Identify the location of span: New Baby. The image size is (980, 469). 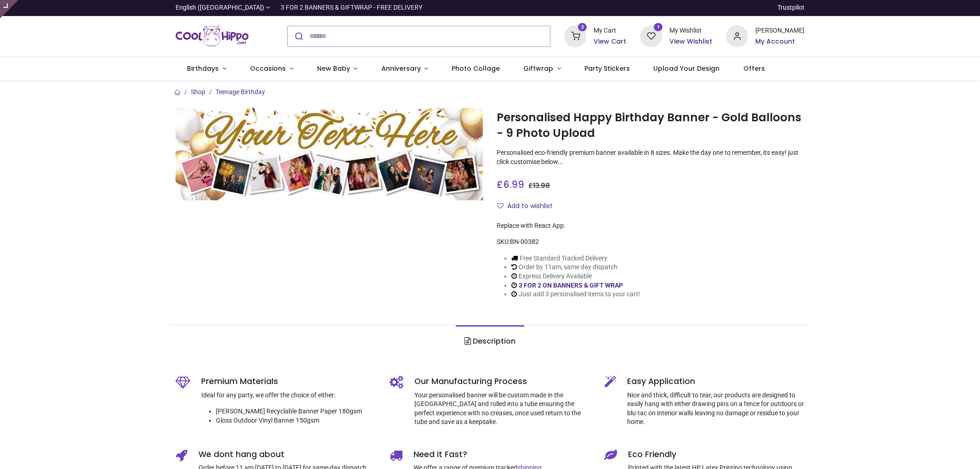
(334, 69).